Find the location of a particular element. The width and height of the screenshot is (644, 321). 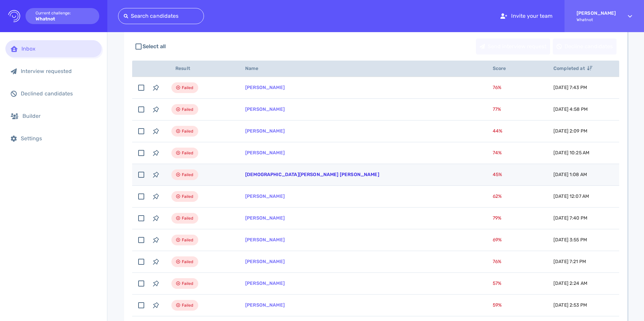

button: Decline candidates is located at coordinates (585, 46).